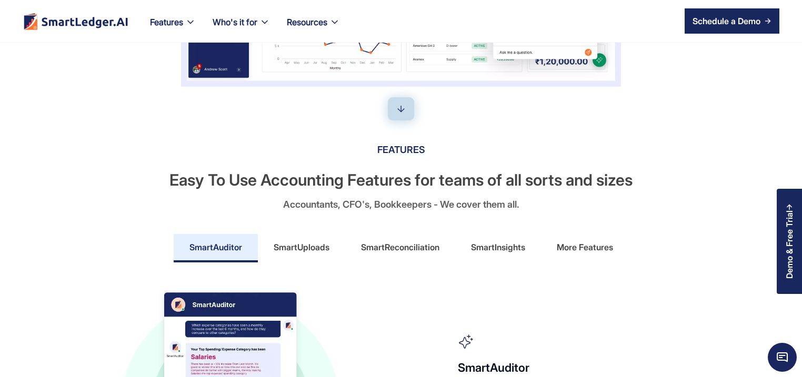  Describe the element at coordinates (400, 247) in the screenshot. I see `div: SmartReconciliation` at that location.